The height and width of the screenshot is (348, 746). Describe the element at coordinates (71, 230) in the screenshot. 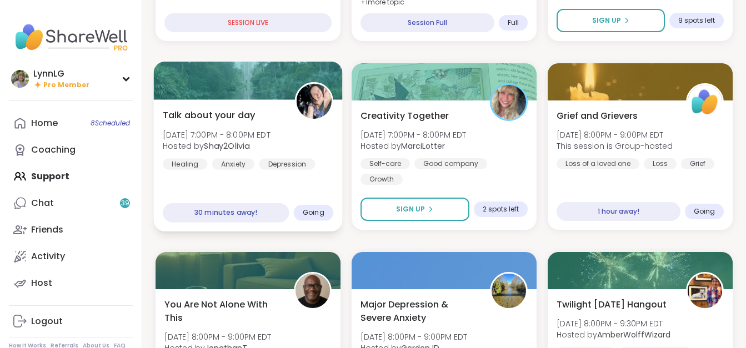

I see `a: Friends` at that location.